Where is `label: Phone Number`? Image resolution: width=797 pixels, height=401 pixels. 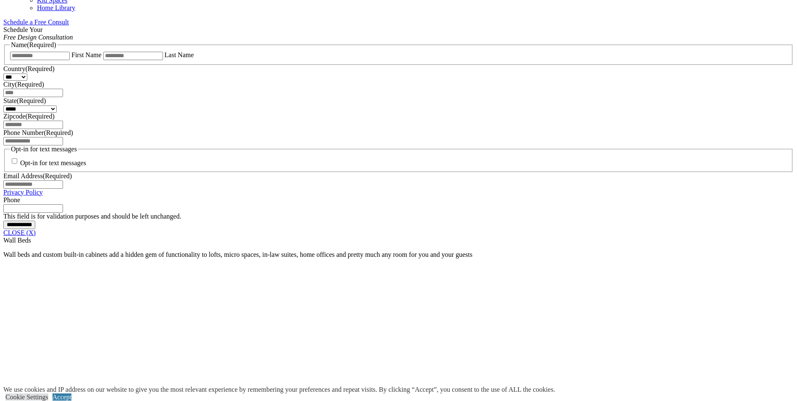
label: Phone Number is located at coordinates (38, 132).